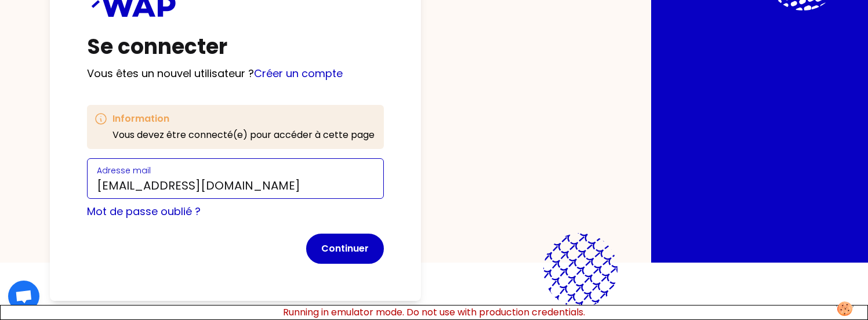 This screenshot has width=868, height=320. Describe the element at coordinates (144, 211) in the screenshot. I see `a: Mot de passe oublié ?` at that location.